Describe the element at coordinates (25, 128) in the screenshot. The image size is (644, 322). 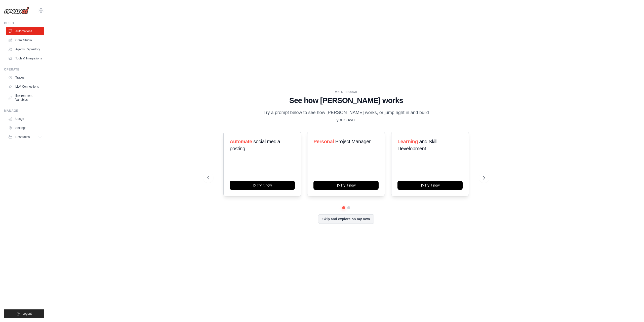
I see `a: Settings` at that location.